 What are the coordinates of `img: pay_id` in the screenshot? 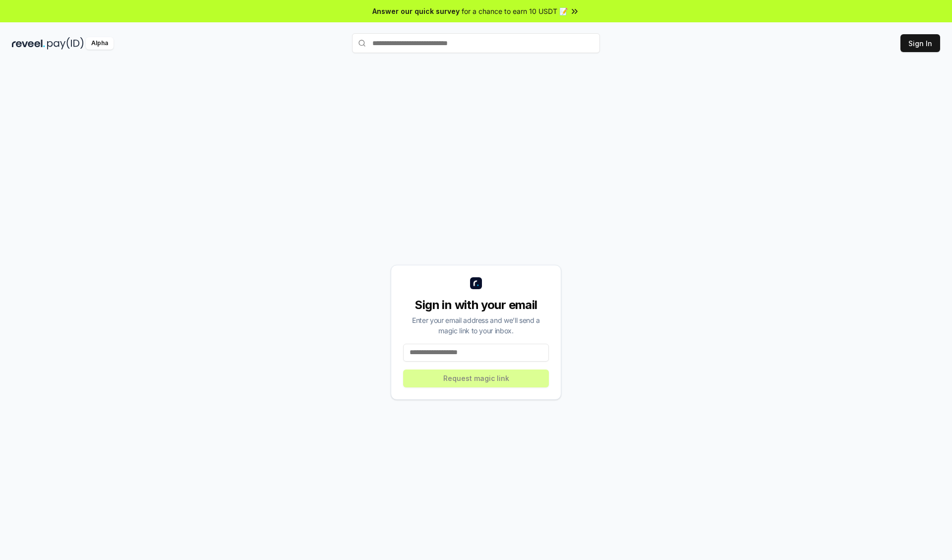 It's located at (65, 43).